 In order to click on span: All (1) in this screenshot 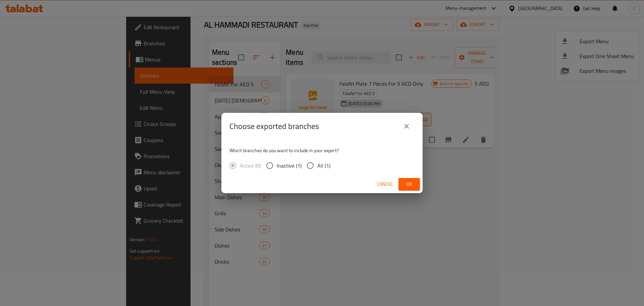, I will do `click(324, 165)`.